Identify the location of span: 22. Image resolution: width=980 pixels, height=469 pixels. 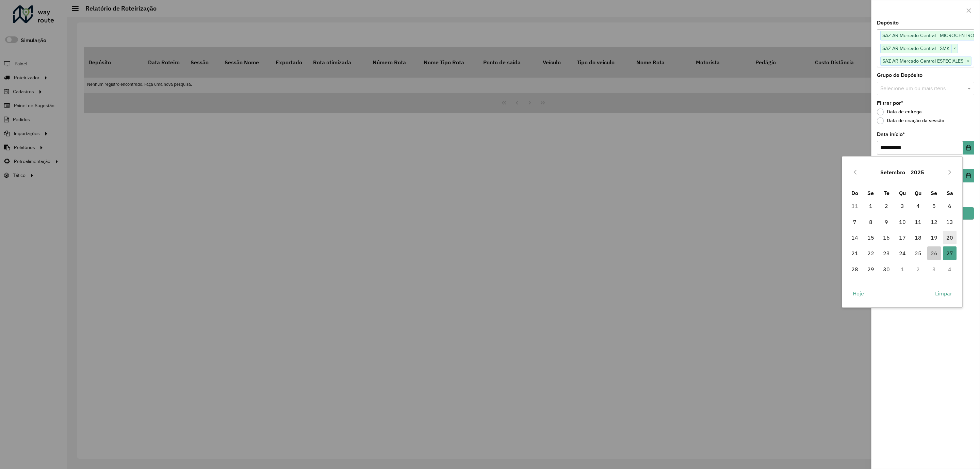
(871, 253).